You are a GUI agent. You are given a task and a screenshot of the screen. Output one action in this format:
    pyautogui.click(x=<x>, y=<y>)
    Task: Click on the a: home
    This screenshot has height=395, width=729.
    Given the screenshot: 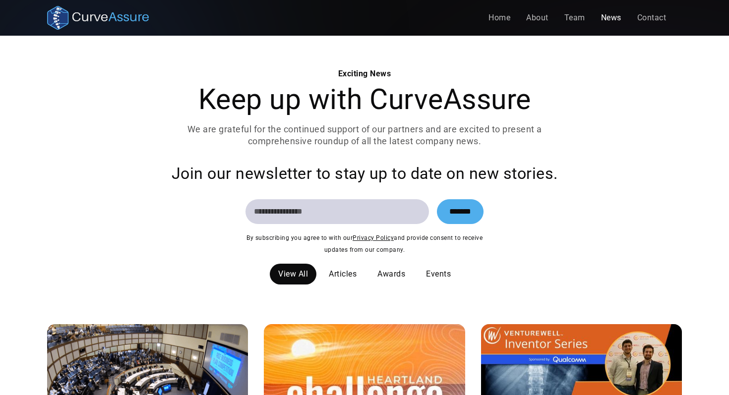 What is the action you would take?
    pyautogui.click(x=98, y=18)
    